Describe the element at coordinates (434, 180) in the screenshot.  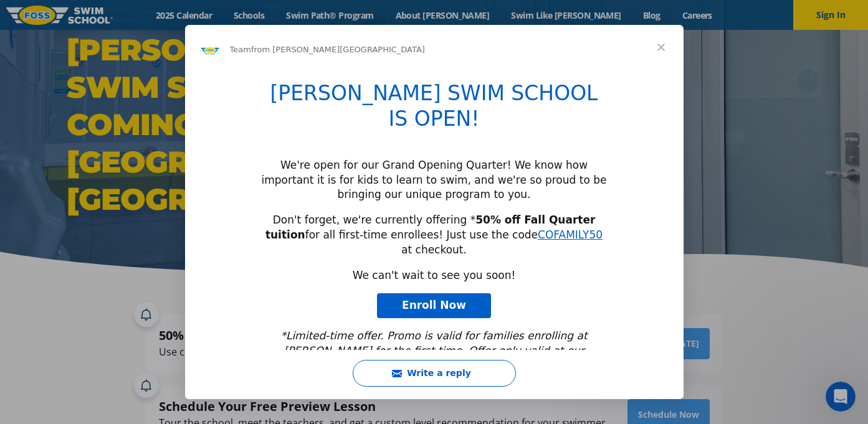
I see `div: We're open for our Grand Opening Quarter! We know how important it is for kids to learn to swim, ...` at that location.